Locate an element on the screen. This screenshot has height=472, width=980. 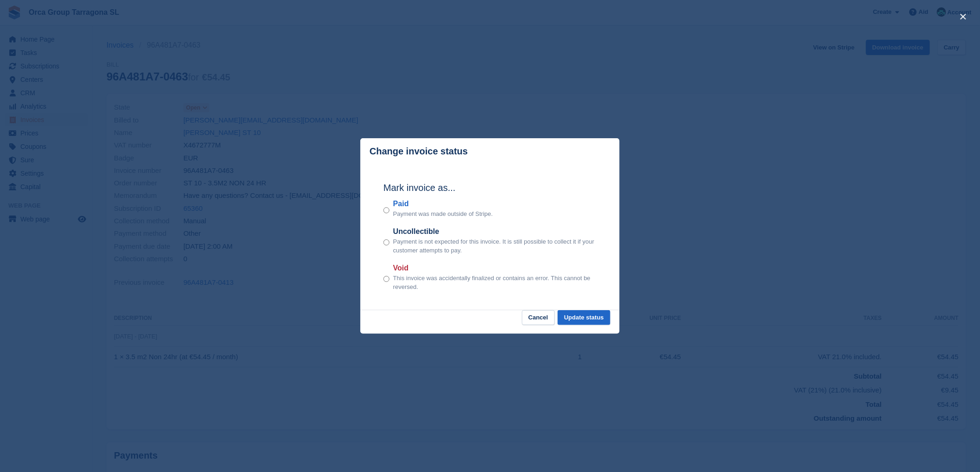
button: Update status is located at coordinates (584, 318).